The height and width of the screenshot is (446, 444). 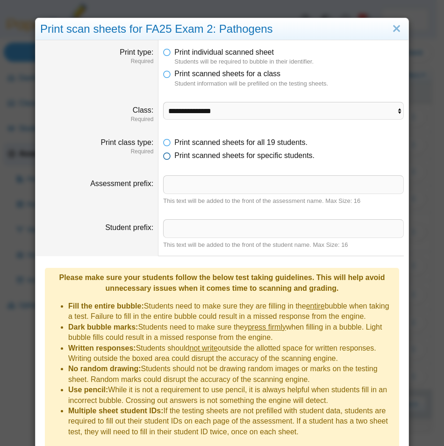 What do you see at coordinates (103, 327) in the screenshot?
I see `b: Dark bubble marks:` at bounding box center [103, 327].